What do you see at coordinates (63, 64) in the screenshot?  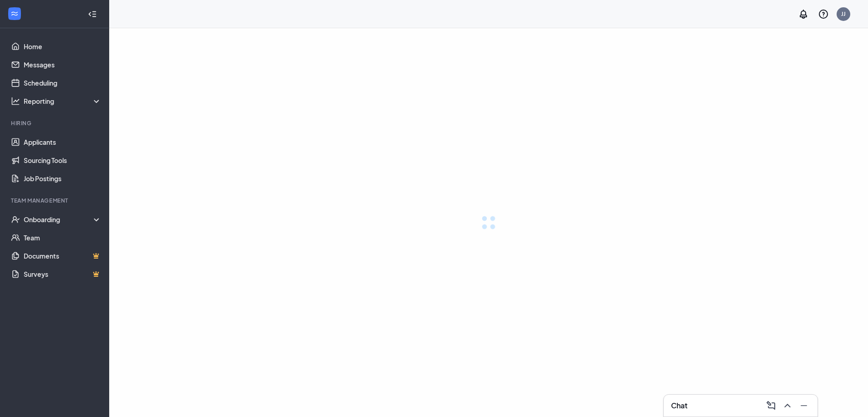 I see `a: Messages` at bounding box center [63, 64].